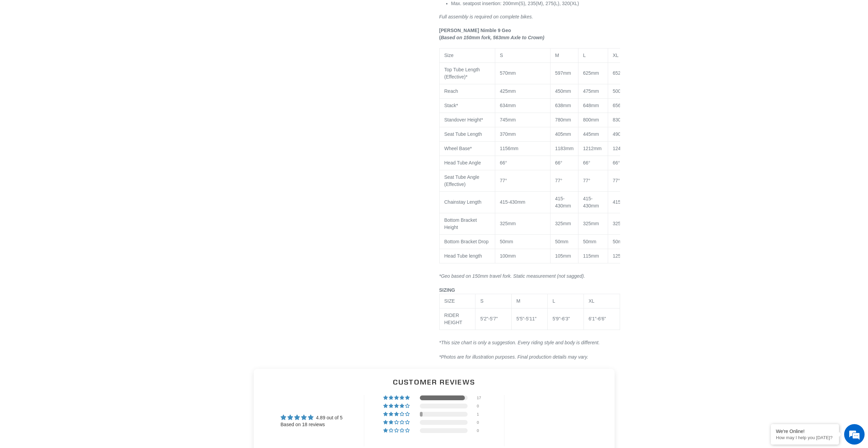 The width and height of the screenshot is (868, 448). Describe the element at coordinates (563, 106) in the screenshot. I see `span: 638mm` at that location.